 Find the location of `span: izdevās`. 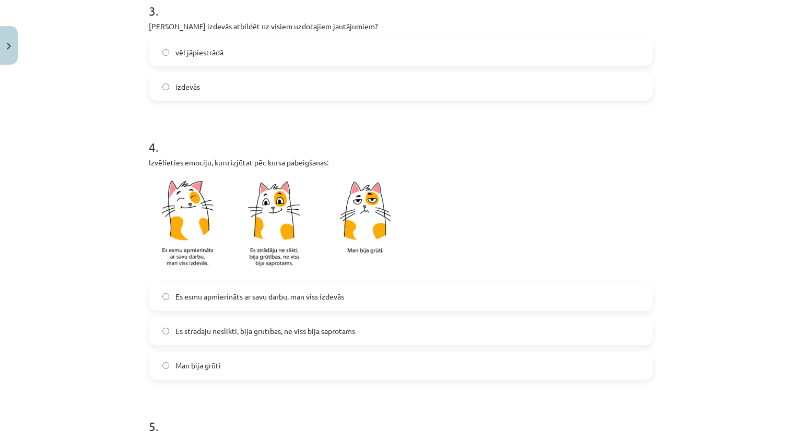

span: izdevās is located at coordinates (187, 87).